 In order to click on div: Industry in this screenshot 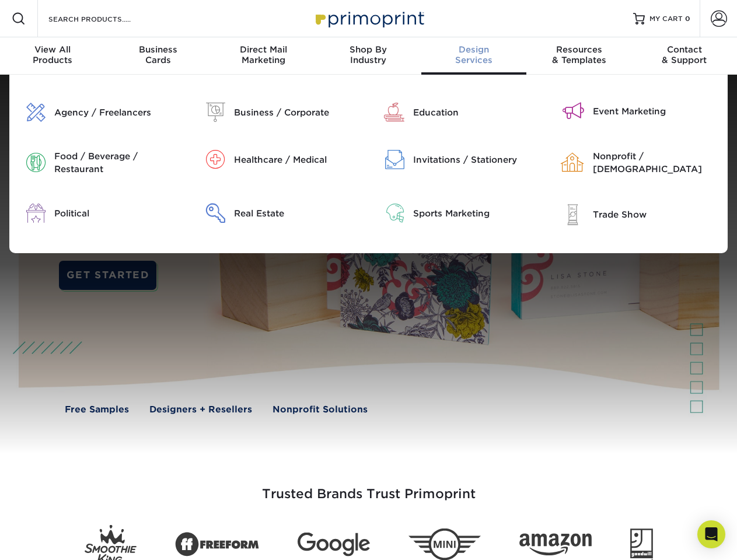, I will do `click(368, 55)`.